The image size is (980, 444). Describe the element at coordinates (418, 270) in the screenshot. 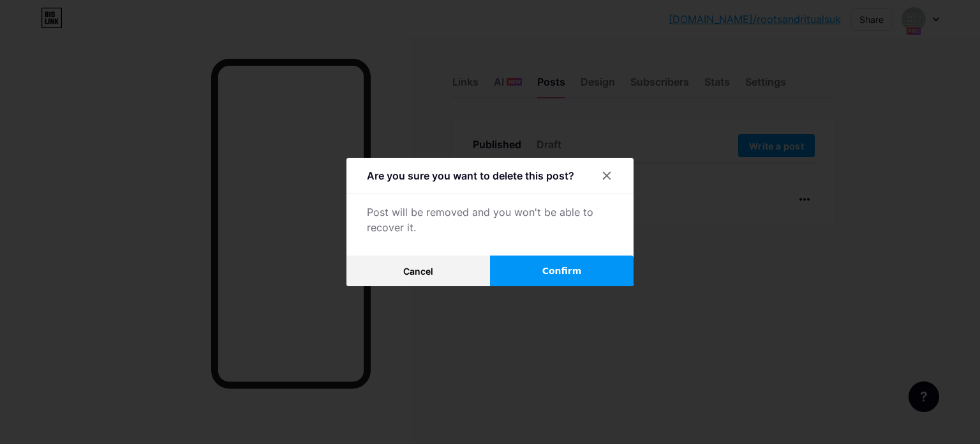

I see `button: Cancel` at that location.